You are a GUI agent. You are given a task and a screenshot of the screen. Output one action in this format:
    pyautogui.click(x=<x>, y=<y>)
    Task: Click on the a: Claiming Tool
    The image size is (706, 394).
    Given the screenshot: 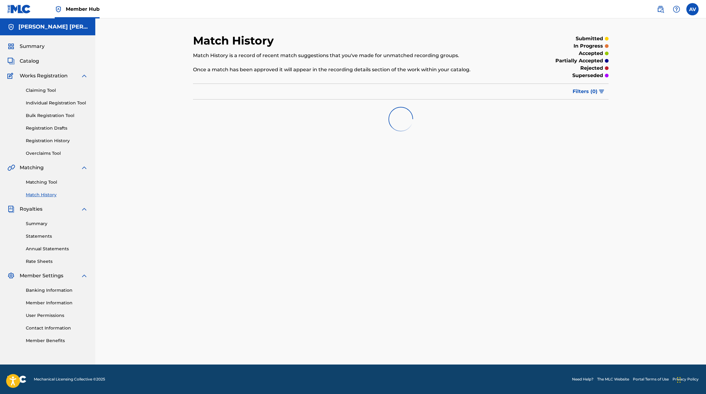 What is the action you would take?
    pyautogui.click(x=57, y=90)
    